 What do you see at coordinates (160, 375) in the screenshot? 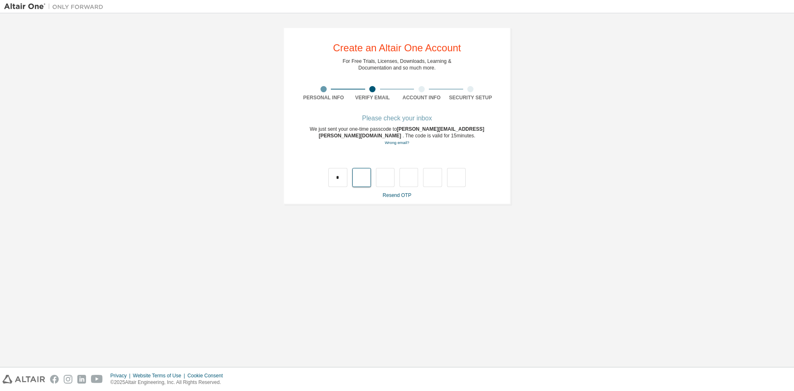
I see `div: Website Terms of Use` at bounding box center [160, 375].